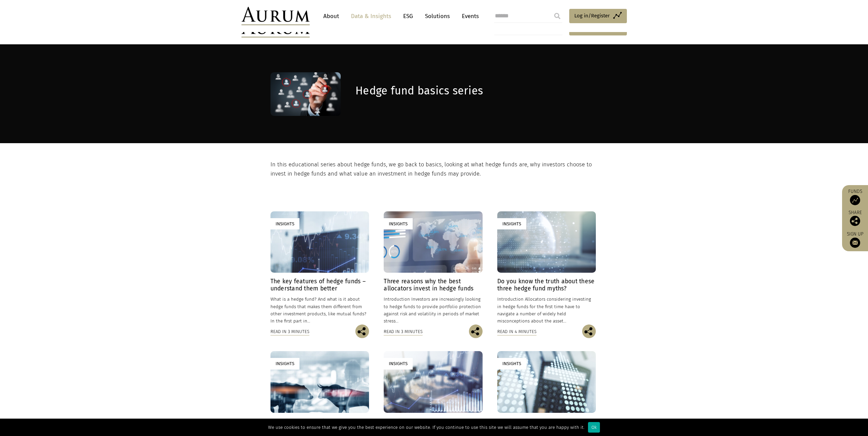 This screenshot has width=868, height=436. Describe the element at coordinates (855, 197) in the screenshot. I see `a: Funds` at that location.